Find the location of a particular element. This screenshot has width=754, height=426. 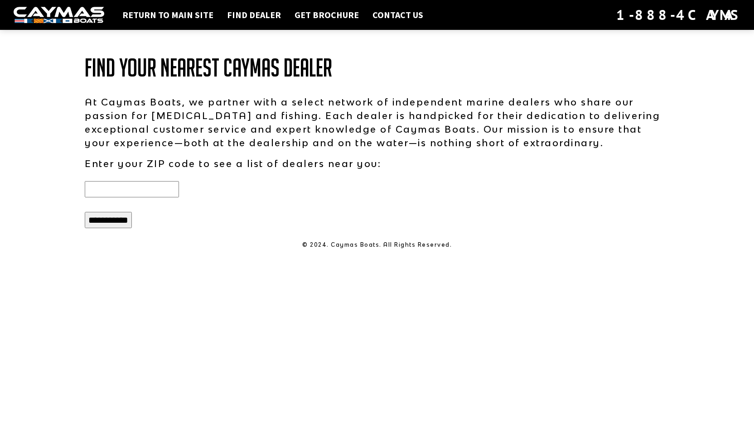

img: white-logo-c9c8dbefe5ff5ceceb0f0178aa75bf4bb51f6bca0971e226c86eb53dfe498488.png is located at coordinates (59, 15).